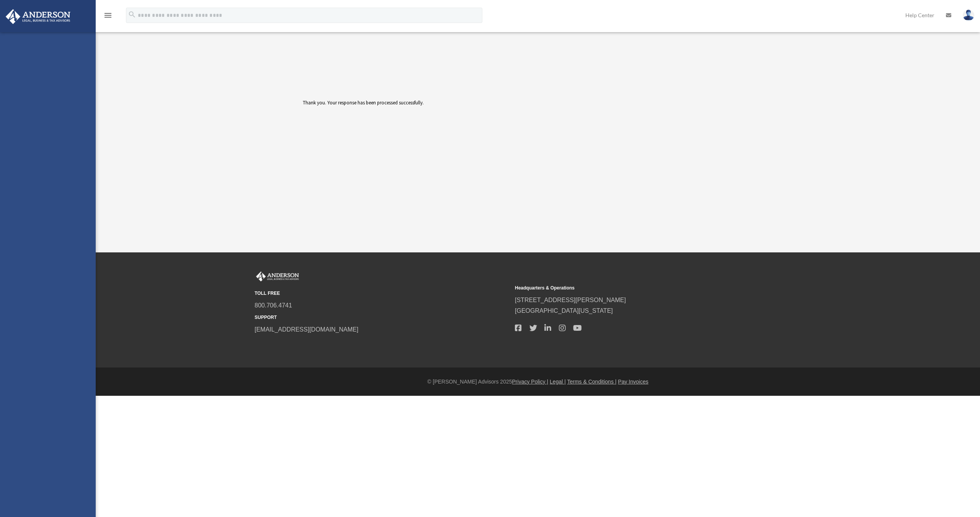  What do you see at coordinates (382, 318) in the screenshot?
I see `small: SUPPORT` at bounding box center [382, 318].